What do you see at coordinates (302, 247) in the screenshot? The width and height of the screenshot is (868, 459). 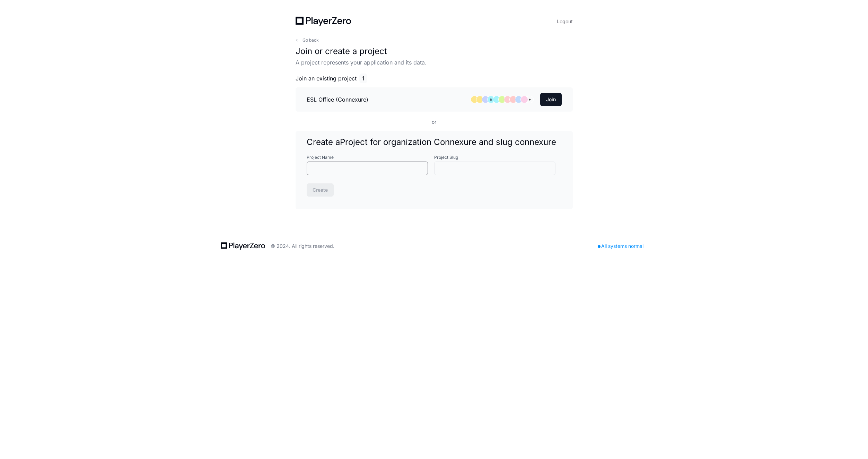 I see `div: © 2024. All rights reserved.` at bounding box center [302, 247].